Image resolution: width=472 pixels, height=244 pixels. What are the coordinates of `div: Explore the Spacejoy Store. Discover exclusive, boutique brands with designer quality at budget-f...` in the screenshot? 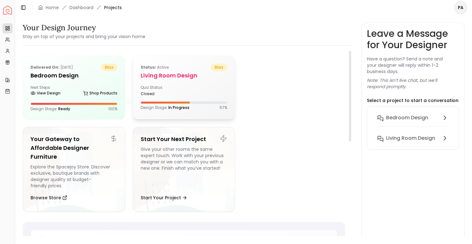 It's located at (74, 176).